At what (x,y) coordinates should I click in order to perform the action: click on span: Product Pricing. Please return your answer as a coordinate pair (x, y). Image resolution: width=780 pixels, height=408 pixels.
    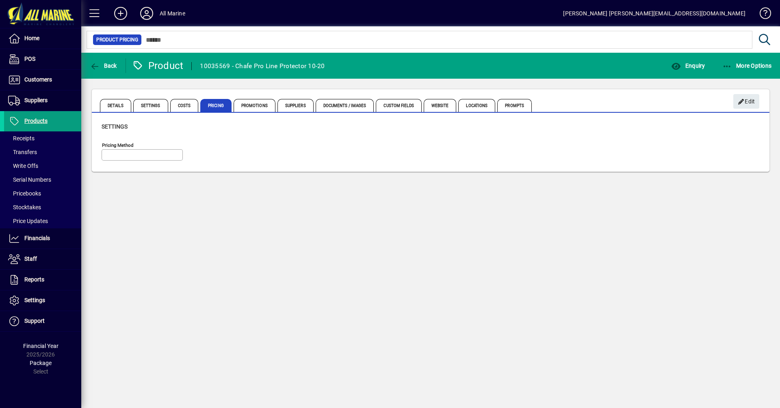
    Looking at the image, I should click on (117, 40).